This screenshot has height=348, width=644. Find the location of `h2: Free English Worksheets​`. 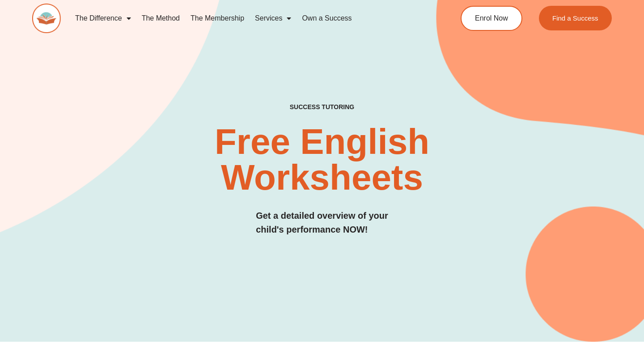

h2: Free English Worksheets​ is located at coordinates (321, 159).